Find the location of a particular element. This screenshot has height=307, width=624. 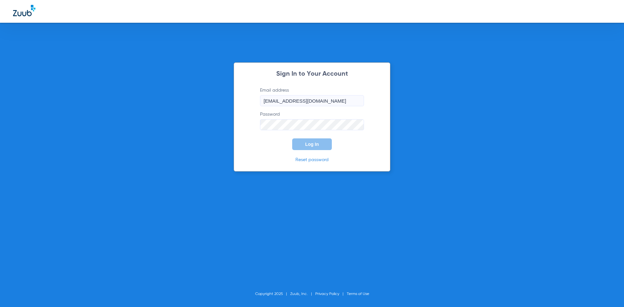

label: Password is located at coordinates (312, 121).